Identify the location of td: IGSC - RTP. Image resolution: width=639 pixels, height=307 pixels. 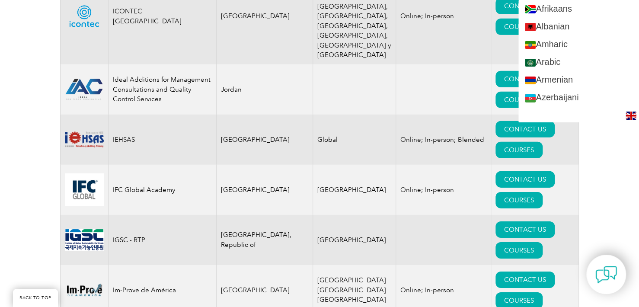
(163, 240).